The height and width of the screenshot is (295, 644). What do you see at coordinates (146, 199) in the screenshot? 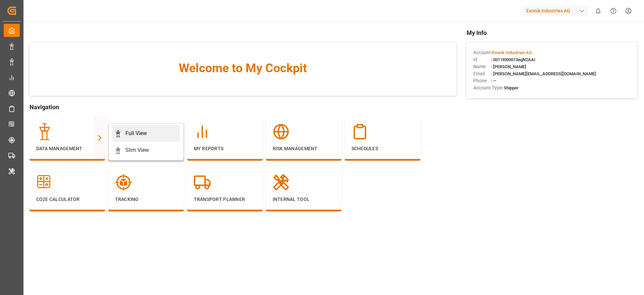
I see `p: Tracking` at bounding box center [146, 199].